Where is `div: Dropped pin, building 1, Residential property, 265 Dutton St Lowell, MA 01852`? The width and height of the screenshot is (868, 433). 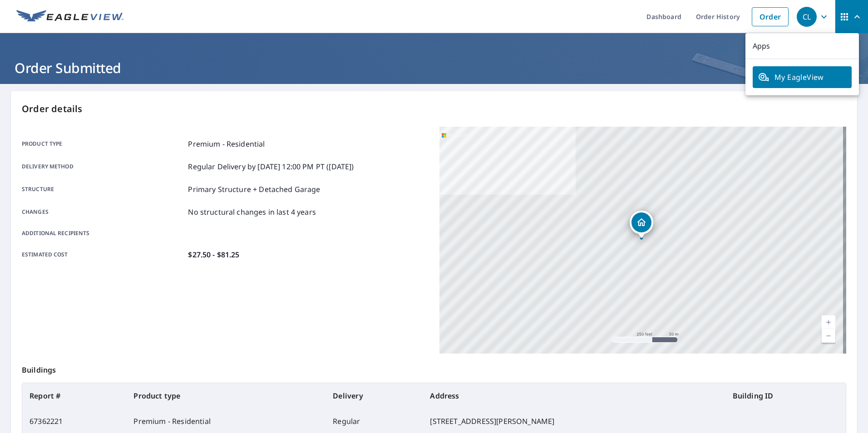 div: Dropped pin, building 1, Residential property, 265 Dutton St Lowell, MA 01852 is located at coordinates (641, 225).